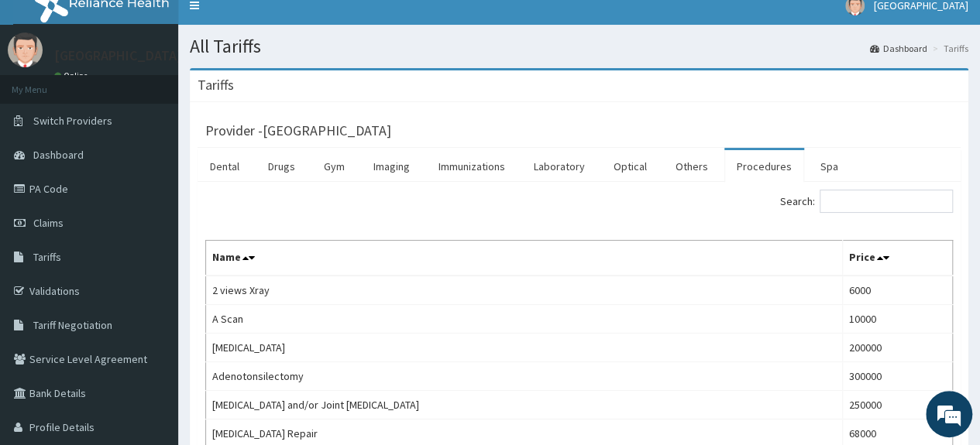 Image resolution: width=980 pixels, height=445 pixels. What do you see at coordinates (58, 155) in the screenshot?
I see `span: Dashboard` at bounding box center [58, 155].